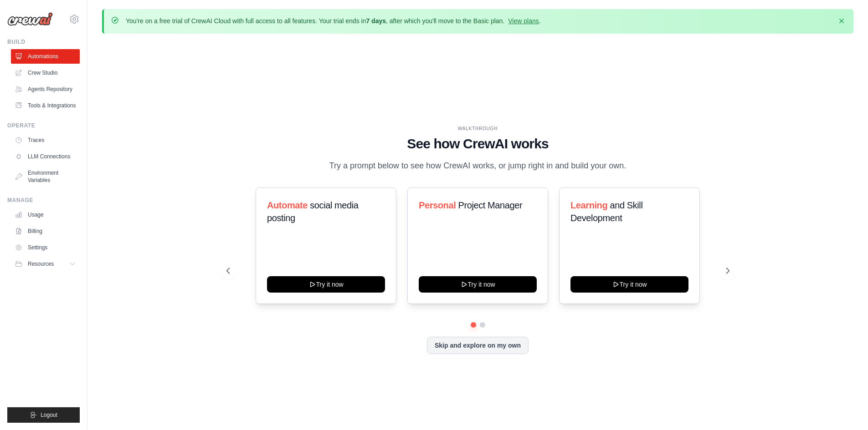 This screenshot has width=868, height=430. I want to click on div: Build, so click(43, 42).